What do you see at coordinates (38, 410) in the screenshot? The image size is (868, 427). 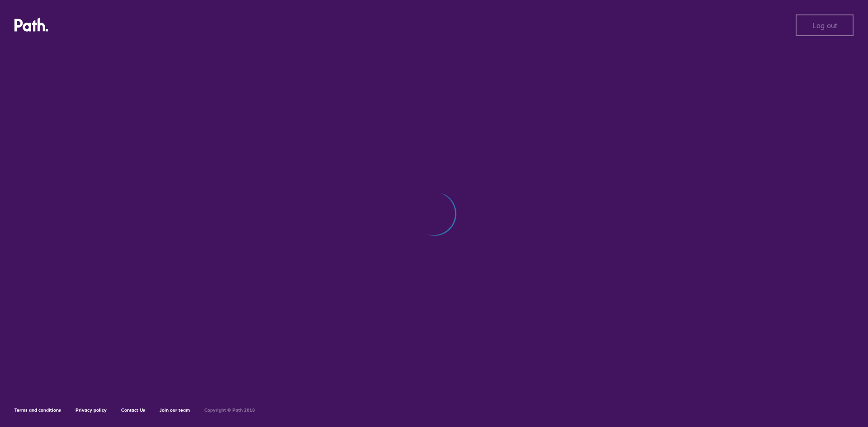 I see `a: Terms and conditions` at bounding box center [38, 410].